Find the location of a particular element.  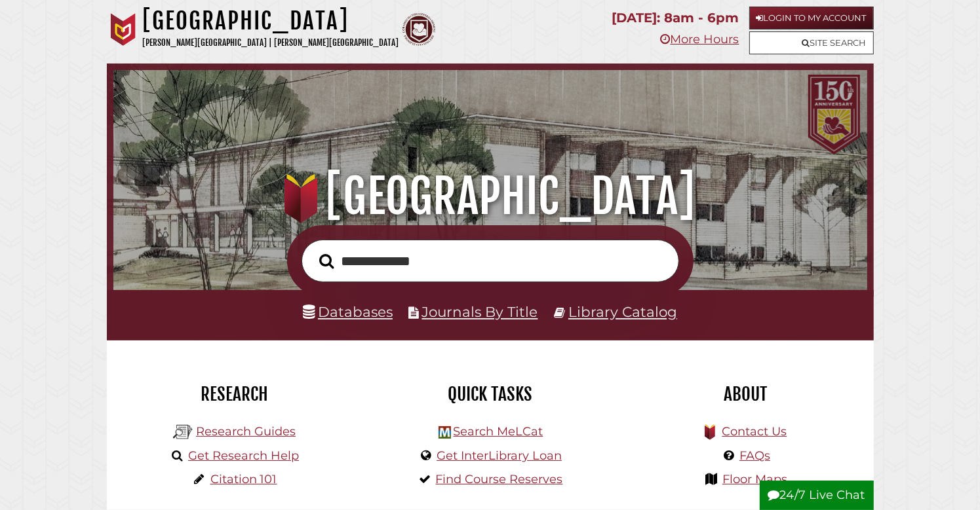

img: Calvin Theological Seminary is located at coordinates (419, 29).